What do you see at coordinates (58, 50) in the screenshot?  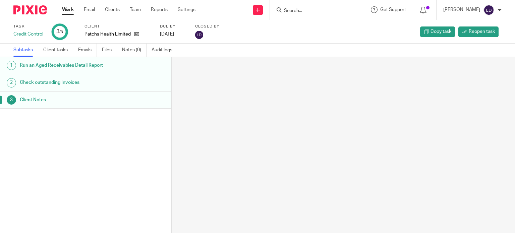 I see `a: Client tasks` at bounding box center [58, 50].